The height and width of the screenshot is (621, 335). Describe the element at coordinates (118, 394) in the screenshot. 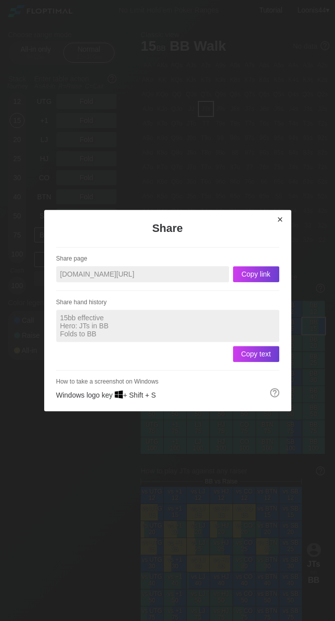

I see `img: windows.9cbe39cc.svg` at that location.